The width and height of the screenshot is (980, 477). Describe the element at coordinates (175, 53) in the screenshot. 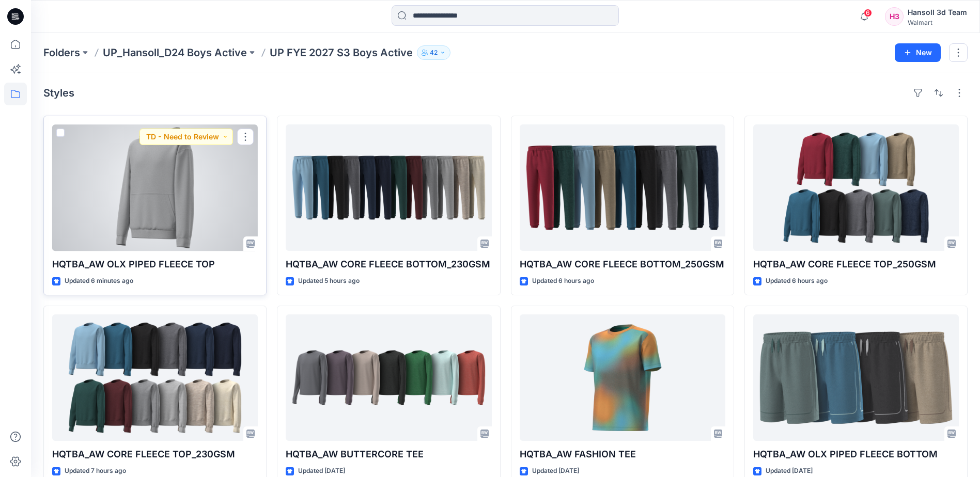

I see `a: UP_Hansoll_D24 Boys Active` at that location.